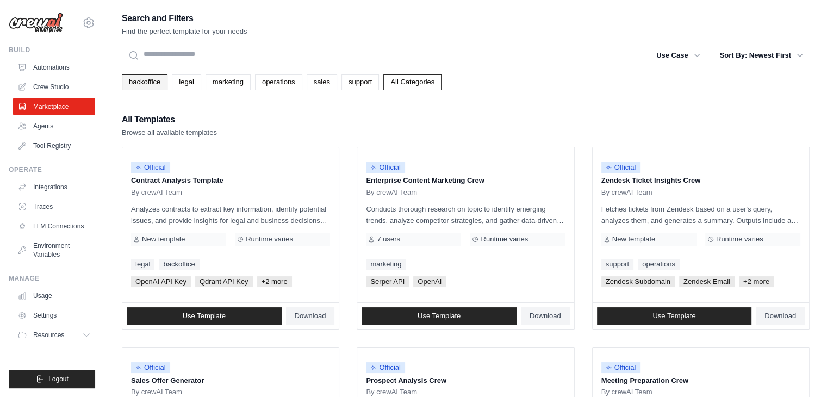 The height and width of the screenshot is (397, 827). I want to click on span: Resources, so click(48, 335).